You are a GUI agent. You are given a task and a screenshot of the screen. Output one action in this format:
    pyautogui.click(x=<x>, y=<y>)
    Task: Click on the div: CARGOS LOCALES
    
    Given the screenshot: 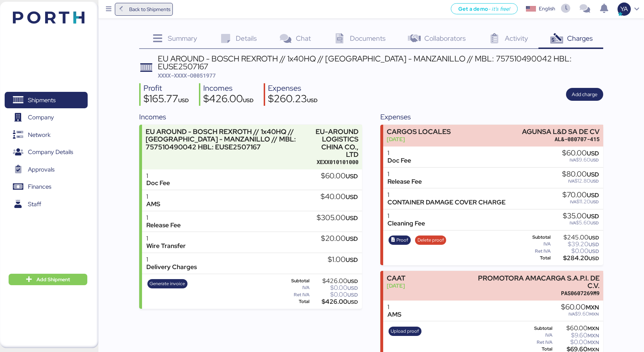 What is the action you would take?
    pyautogui.click(x=418, y=132)
    